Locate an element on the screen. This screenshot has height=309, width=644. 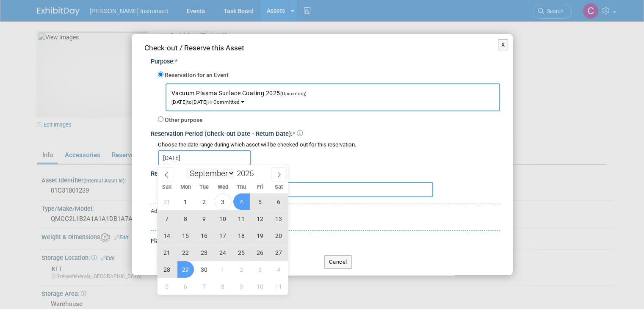
span: October 9, 2025 is located at coordinates (241, 286).